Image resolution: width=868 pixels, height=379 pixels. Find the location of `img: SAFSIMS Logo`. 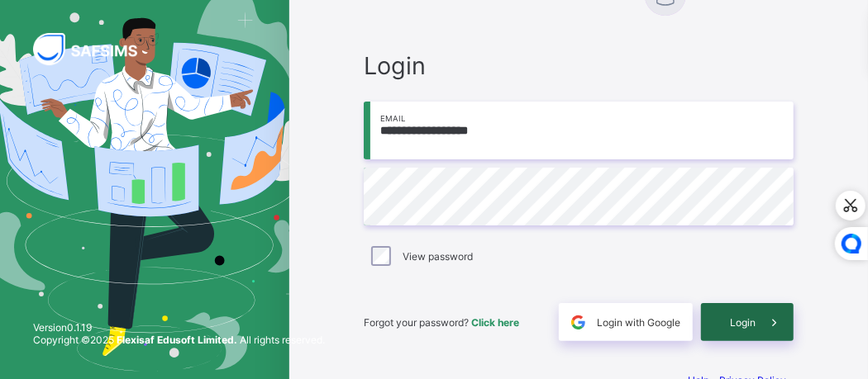

img: SAFSIMS Logo is located at coordinates (95, 49).